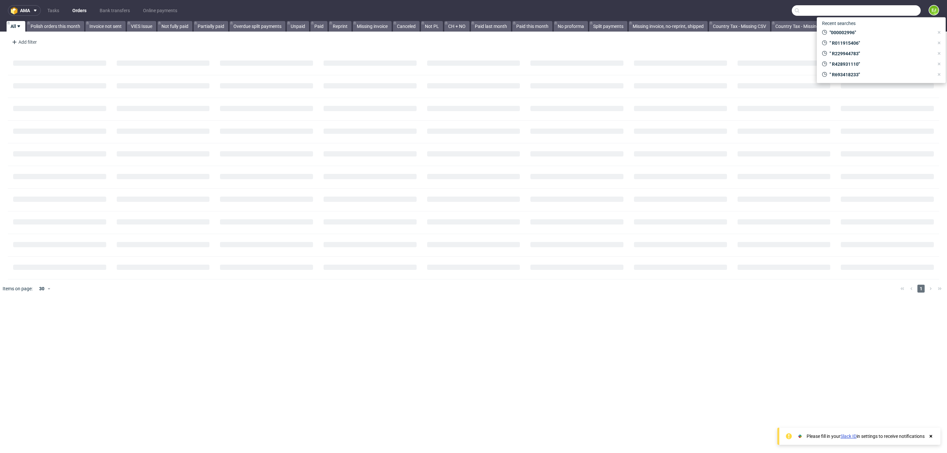  I want to click on span: " R011915406", so click(880, 43).